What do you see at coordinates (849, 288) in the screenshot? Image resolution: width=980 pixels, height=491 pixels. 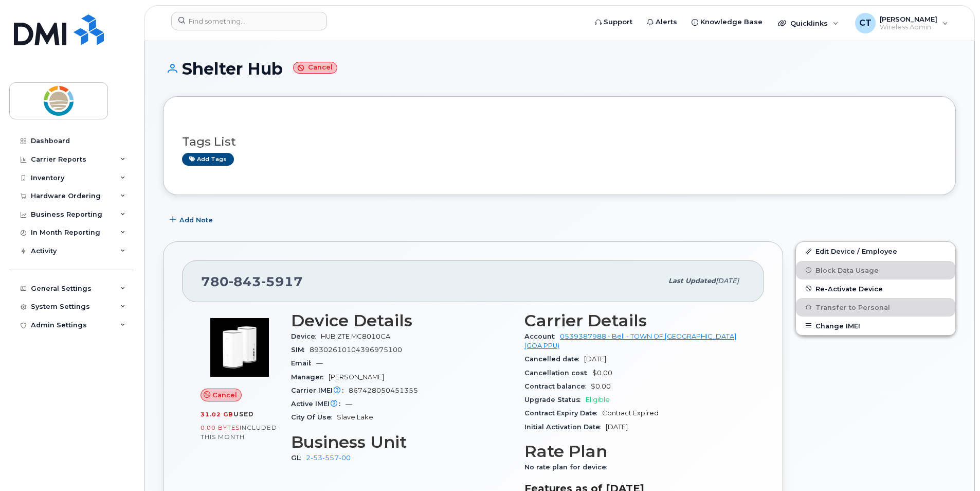 I see `span: Re-Activate Device` at bounding box center [849, 288].